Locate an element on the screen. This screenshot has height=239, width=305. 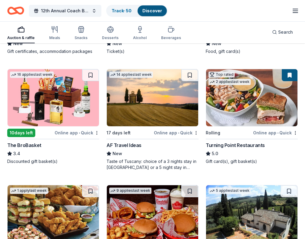
div: 16 applies last week is located at coordinates (32, 75).